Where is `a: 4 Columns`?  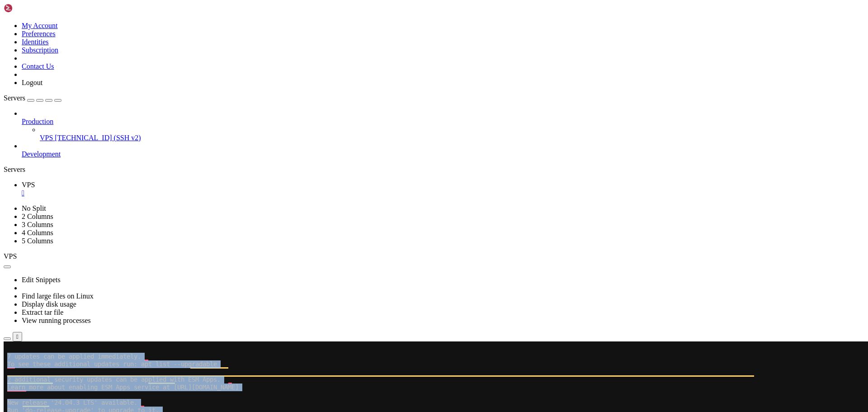 a: 4 Columns is located at coordinates (38, 232).